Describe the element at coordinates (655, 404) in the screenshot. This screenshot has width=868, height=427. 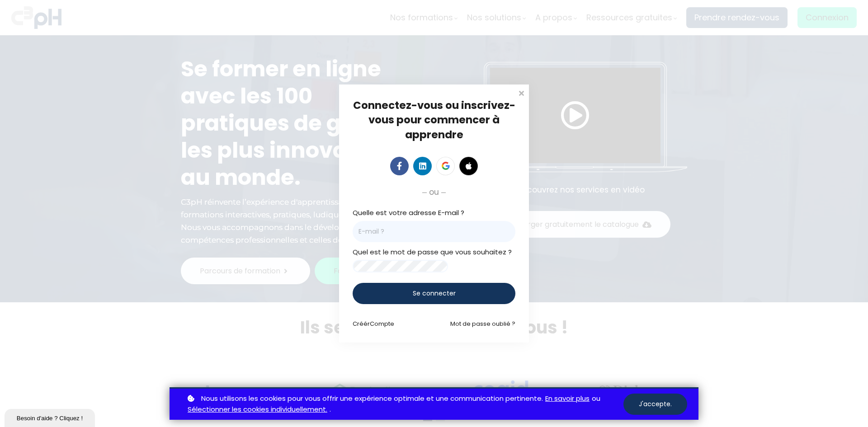
I see `button: J'accepte.` at that location.